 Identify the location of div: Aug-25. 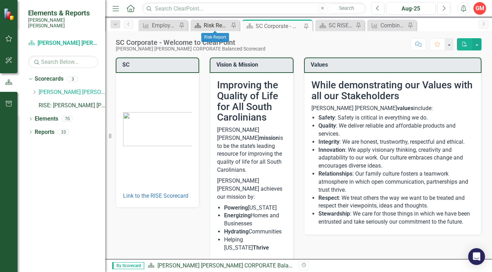
(411, 9).